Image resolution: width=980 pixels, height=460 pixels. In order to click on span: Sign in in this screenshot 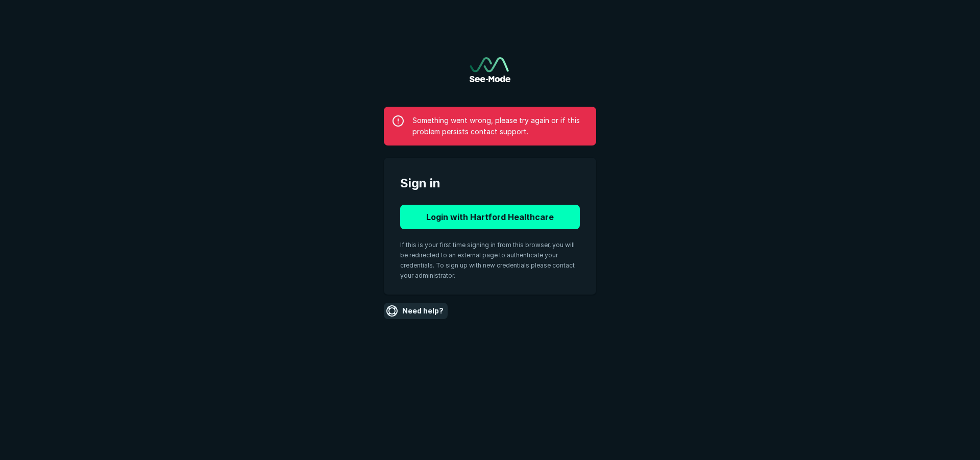, I will do `click(490, 184)`.